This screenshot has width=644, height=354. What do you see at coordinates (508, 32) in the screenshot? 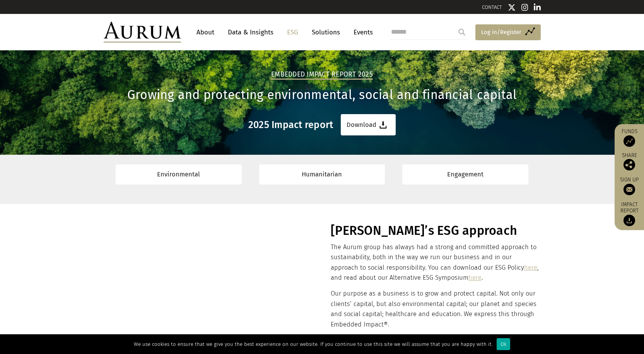
I see `a: Log in/Register` at bounding box center [508, 32].